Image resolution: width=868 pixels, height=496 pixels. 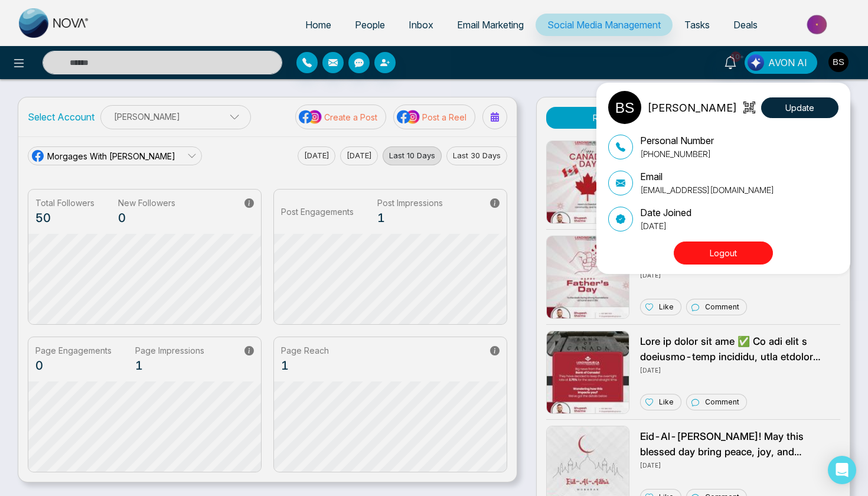 What do you see at coordinates (723, 253) in the screenshot?
I see `button: Logout` at bounding box center [723, 253].